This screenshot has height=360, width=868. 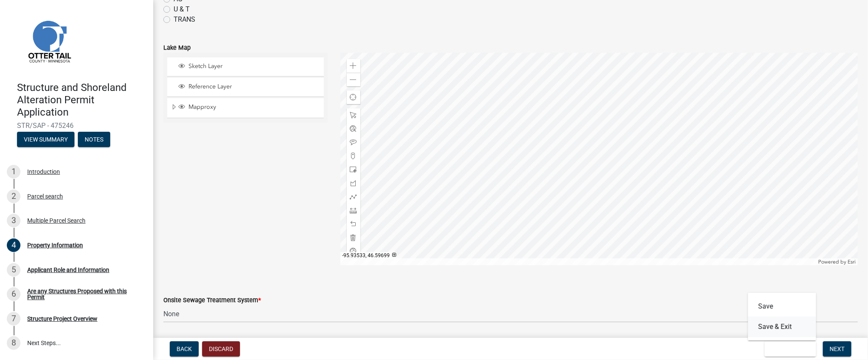 What do you see at coordinates (14, 294) in the screenshot?
I see `div: 6` at bounding box center [14, 294].